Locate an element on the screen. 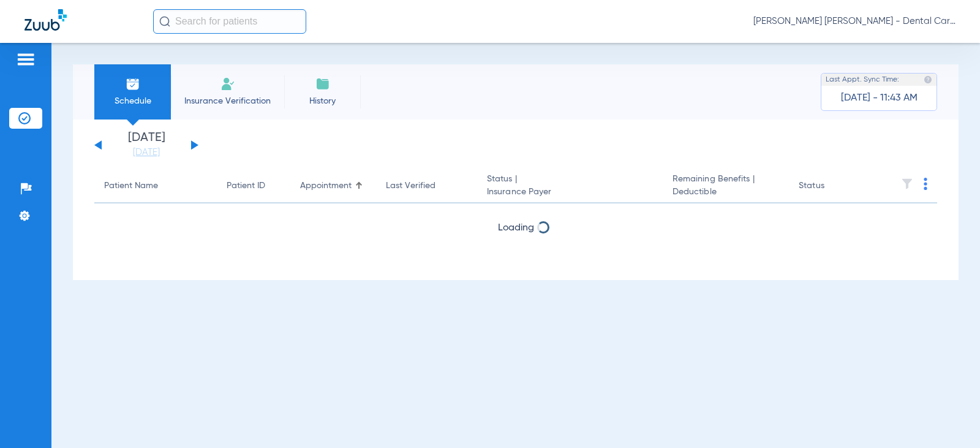  th: Status | is located at coordinates (569, 187).